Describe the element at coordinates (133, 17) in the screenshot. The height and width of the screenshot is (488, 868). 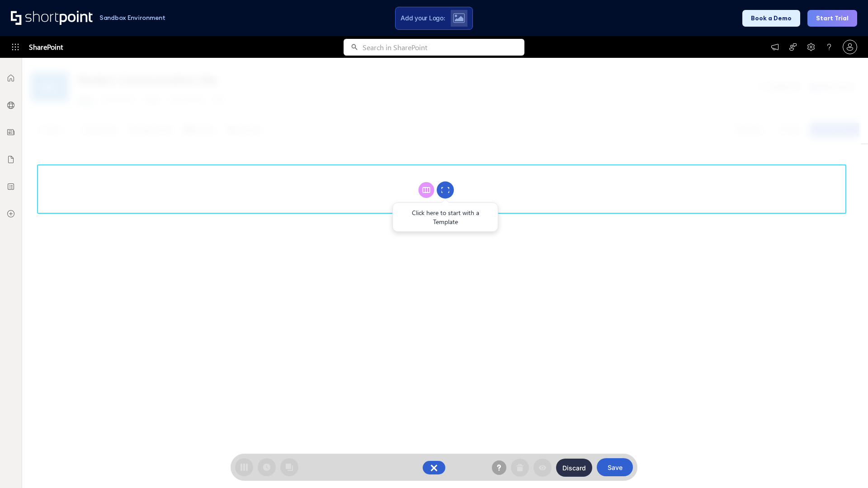
I see `h1: Sandbox Environment` at that location.